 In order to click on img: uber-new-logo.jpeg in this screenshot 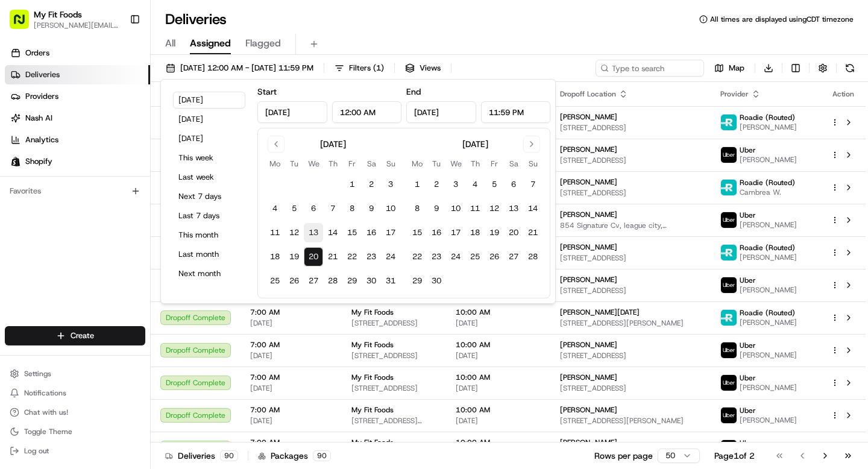, I will do `click(729, 285)`.